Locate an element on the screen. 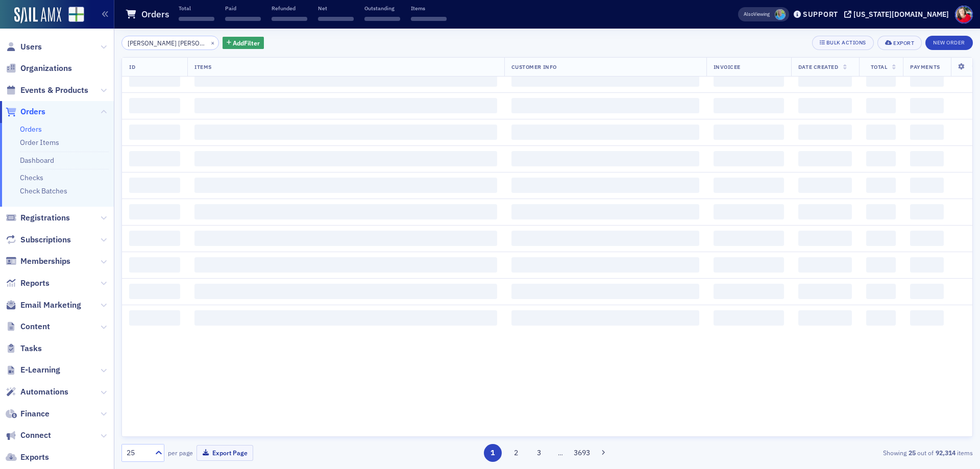  a: Orders is located at coordinates (31, 129).